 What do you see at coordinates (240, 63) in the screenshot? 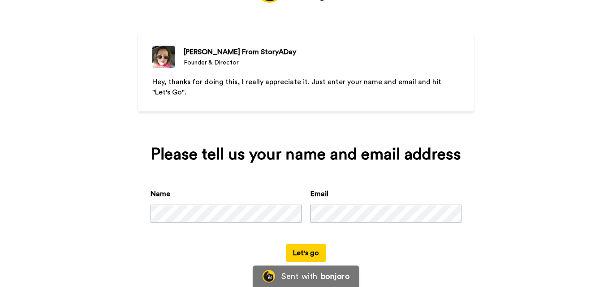
I see `div: Founder & Director` at bounding box center [240, 63].